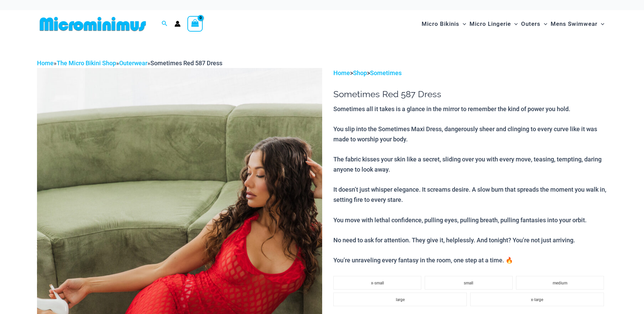 The width and height of the screenshot is (644, 314). Describe the element at coordinates (386, 73) in the screenshot. I see `a: Sometimes` at that location.